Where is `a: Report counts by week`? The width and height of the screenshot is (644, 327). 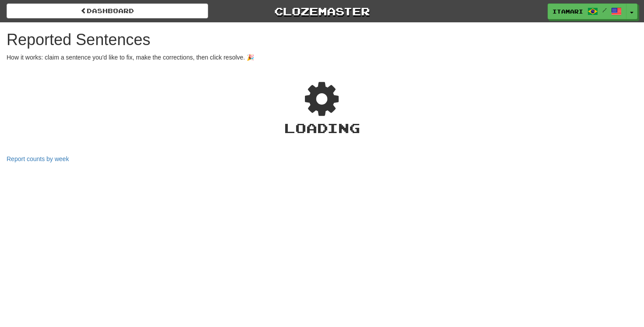
a: Report counts by week is located at coordinates (38, 159).